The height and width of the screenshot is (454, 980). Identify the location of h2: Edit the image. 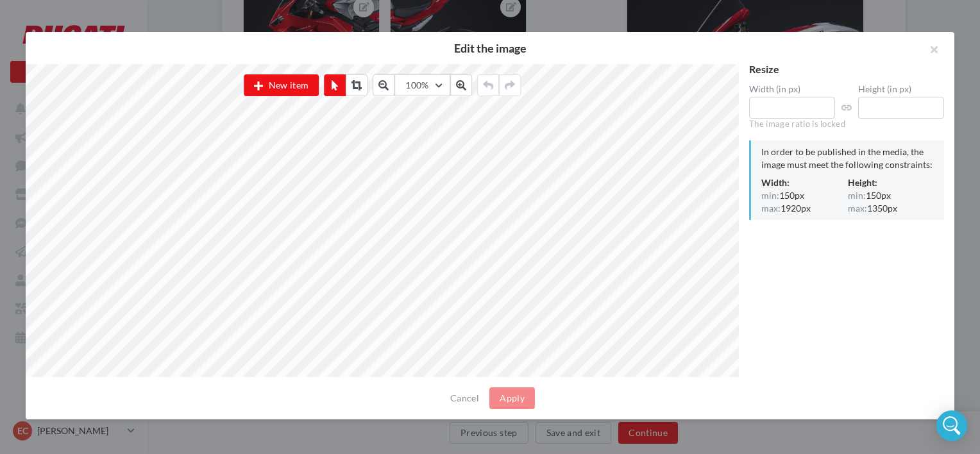
(490, 48).